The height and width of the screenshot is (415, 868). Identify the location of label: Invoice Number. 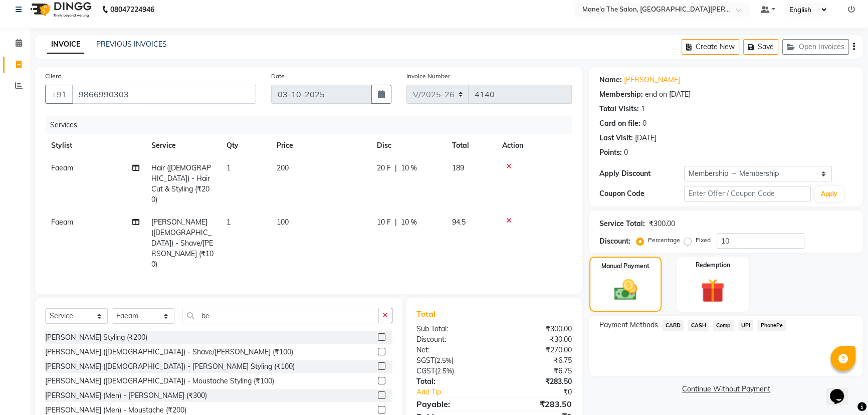
(428, 76).